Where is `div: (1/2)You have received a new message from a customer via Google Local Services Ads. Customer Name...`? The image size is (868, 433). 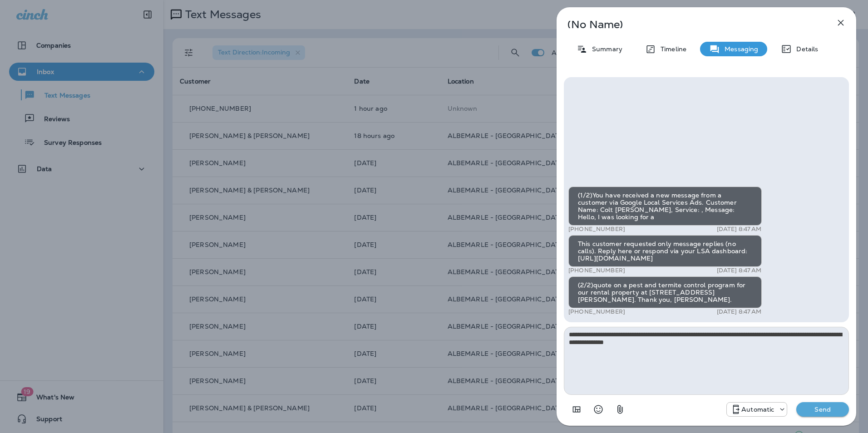 div: (1/2)You have received a new message from a customer via Google Local Services Ads. Customer Name... is located at coordinates (665, 206).